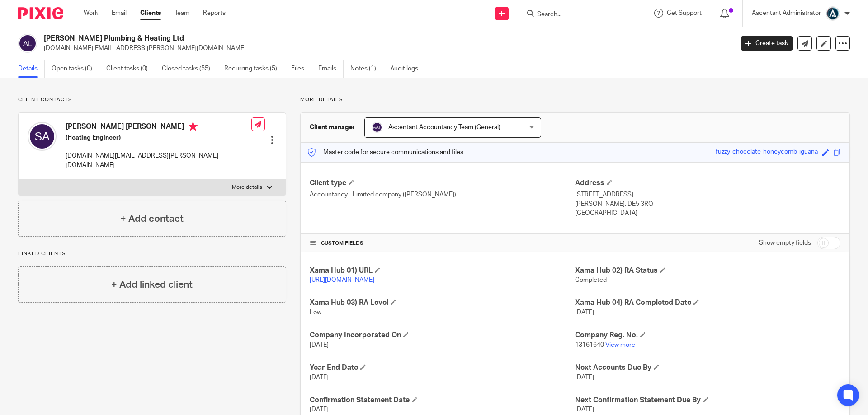  What do you see at coordinates (158, 138) in the screenshot?
I see `h5: (Heating Engineer)` at bounding box center [158, 138].